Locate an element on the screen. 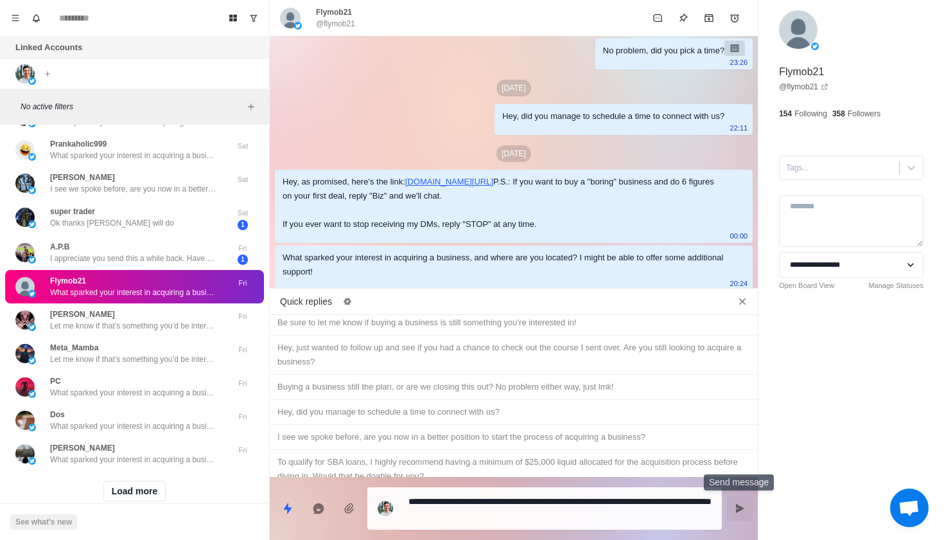 The image size is (944, 540). a: Open Board View is located at coordinates (807, 285).